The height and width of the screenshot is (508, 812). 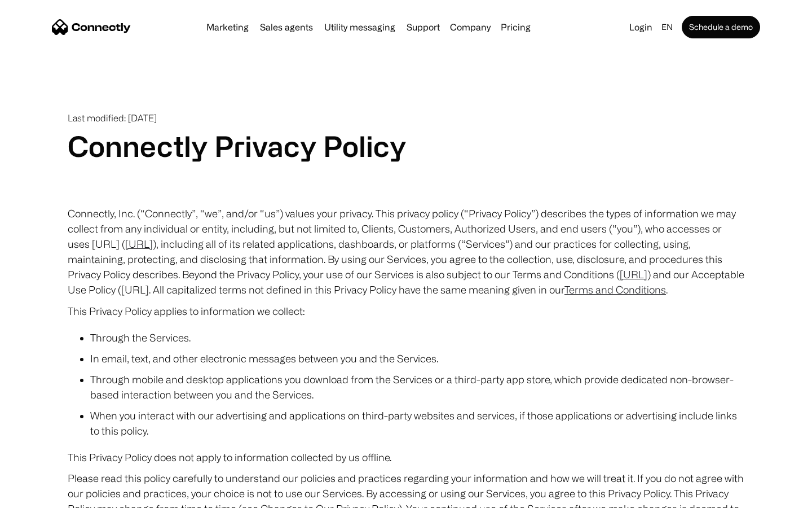 I want to click on a: Support, so click(x=423, y=27).